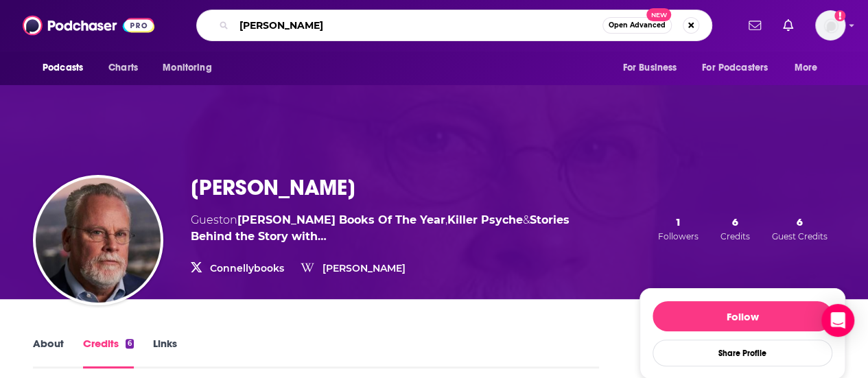 Image resolution: width=868 pixels, height=378 pixels. I want to click on button: Show profile menu, so click(830, 25).